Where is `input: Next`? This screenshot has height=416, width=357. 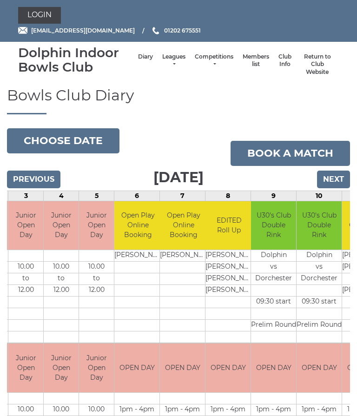 input: Next is located at coordinates (334, 180).